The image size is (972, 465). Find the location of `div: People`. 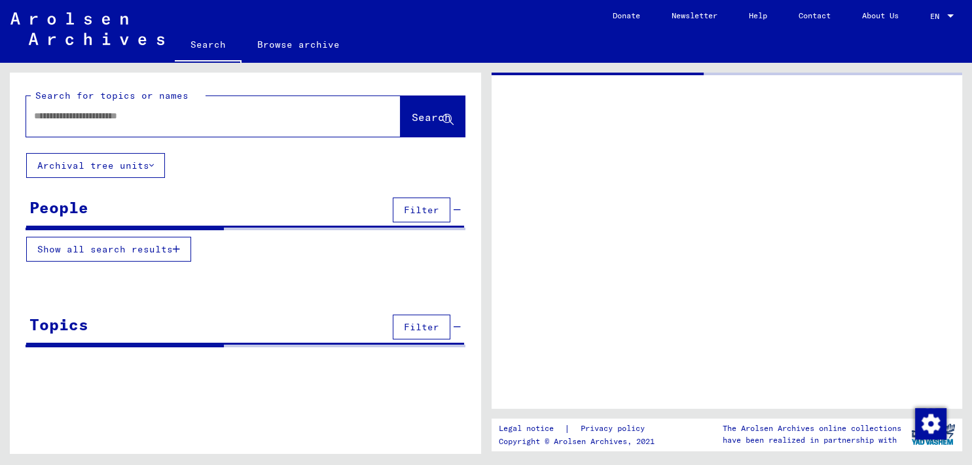

div: People is located at coordinates (59, 207).